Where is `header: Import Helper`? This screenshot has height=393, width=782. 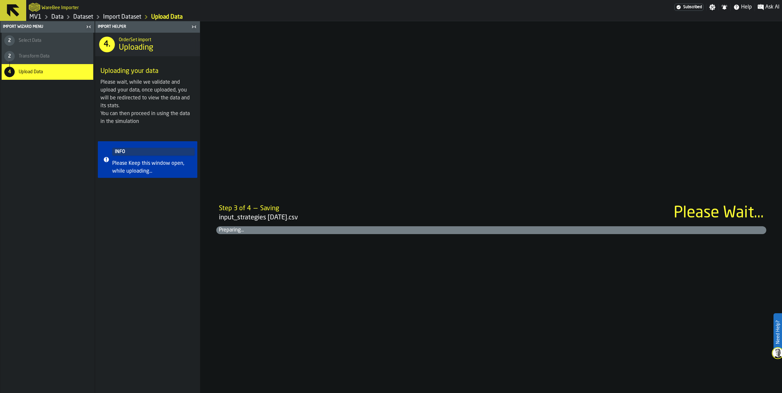 header: Import Helper is located at coordinates (148, 27).